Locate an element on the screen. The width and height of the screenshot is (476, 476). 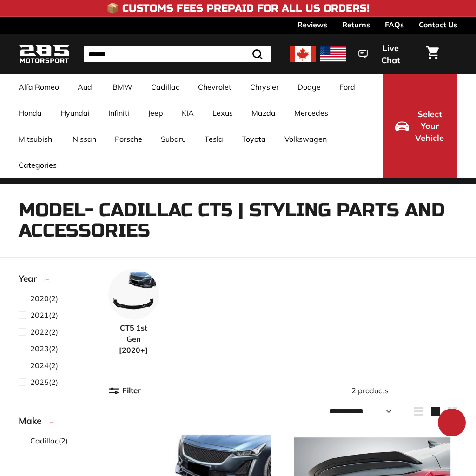
a: KIA is located at coordinates (188, 113).